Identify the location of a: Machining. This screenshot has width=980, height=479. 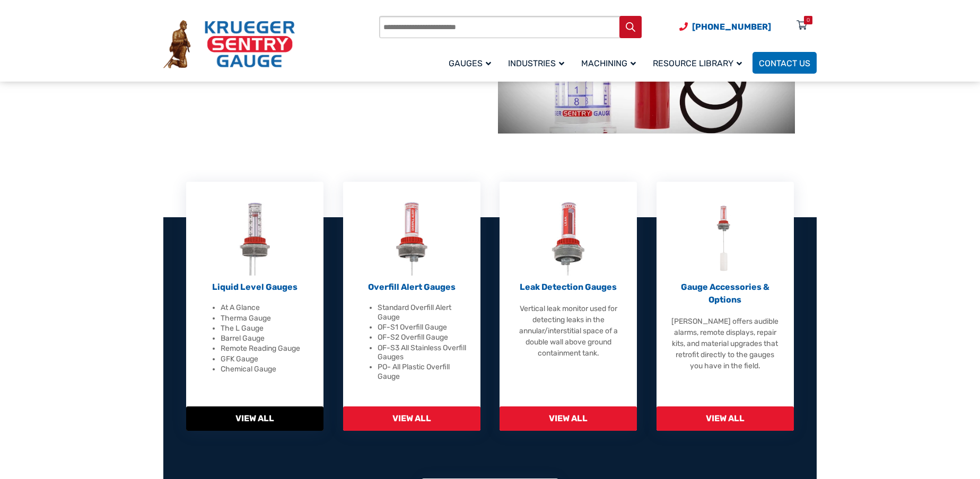
(611, 63).